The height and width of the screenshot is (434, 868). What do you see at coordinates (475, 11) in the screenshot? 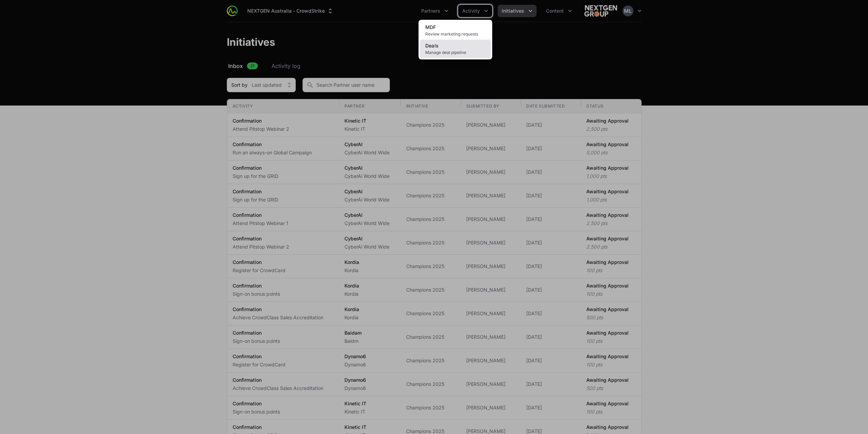
I see `div: Activity menu` at bounding box center [475, 11].